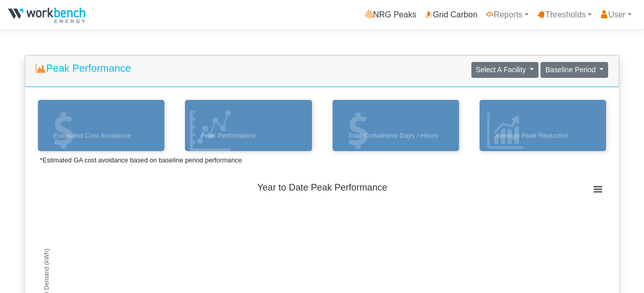 The image size is (644, 293). What do you see at coordinates (84, 68) in the screenshot?
I see `h5: Peak Performance` at bounding box center [84, 68].